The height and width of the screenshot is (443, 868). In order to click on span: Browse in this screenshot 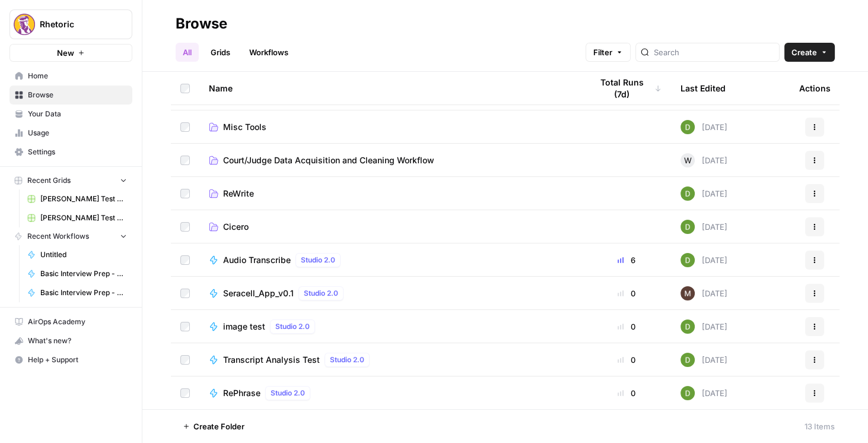, I will do `click(77, 95)`.